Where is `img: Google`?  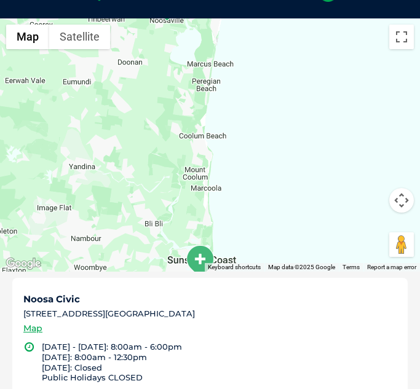
img: Google is located at coordinates (23, 264).